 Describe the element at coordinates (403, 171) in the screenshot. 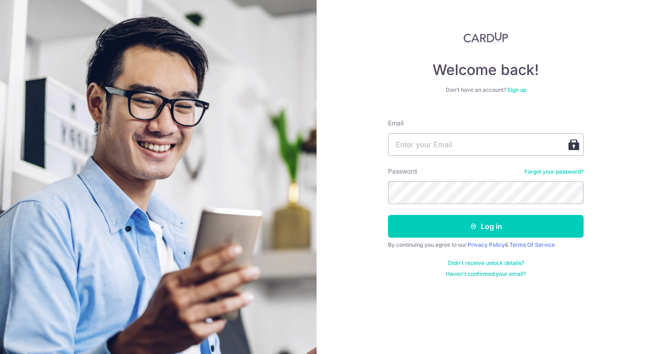

I see `label: Password` at that location.